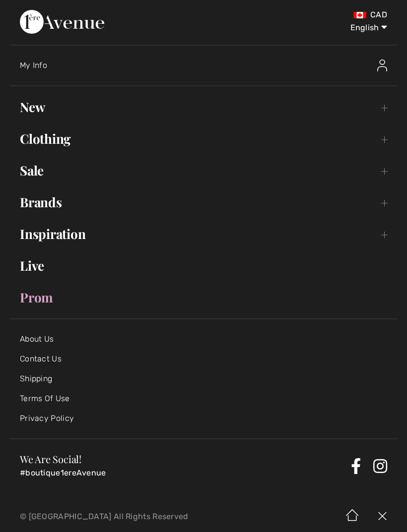 This screenshot has width=407, height=532. I want to click on a: Facebook, so click(356, 466).